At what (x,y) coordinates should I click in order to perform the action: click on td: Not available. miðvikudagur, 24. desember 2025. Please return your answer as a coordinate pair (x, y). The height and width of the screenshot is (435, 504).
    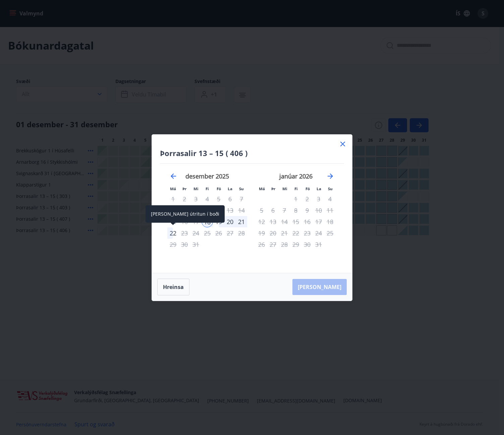
    Looking at the image, I should click on (195, 233).